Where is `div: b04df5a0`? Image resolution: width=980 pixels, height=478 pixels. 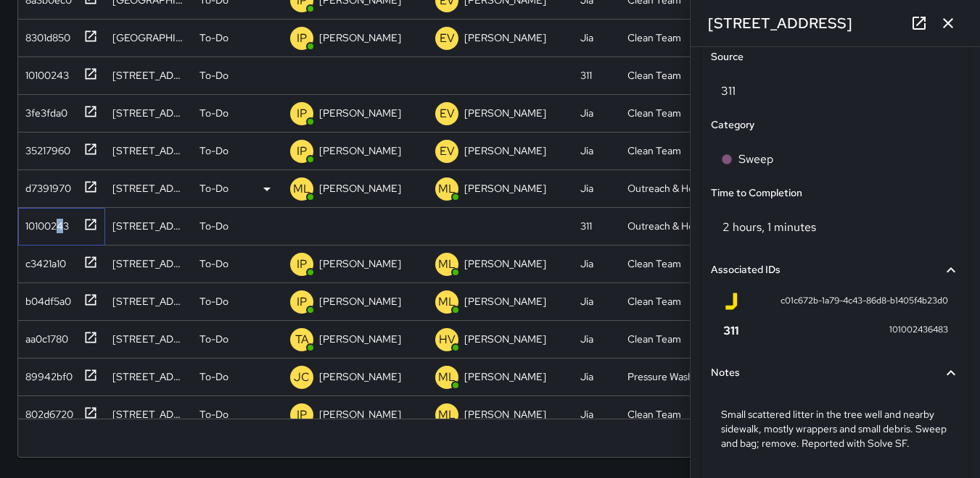
div: b04df5a0 is located at coordinates (45, 299).